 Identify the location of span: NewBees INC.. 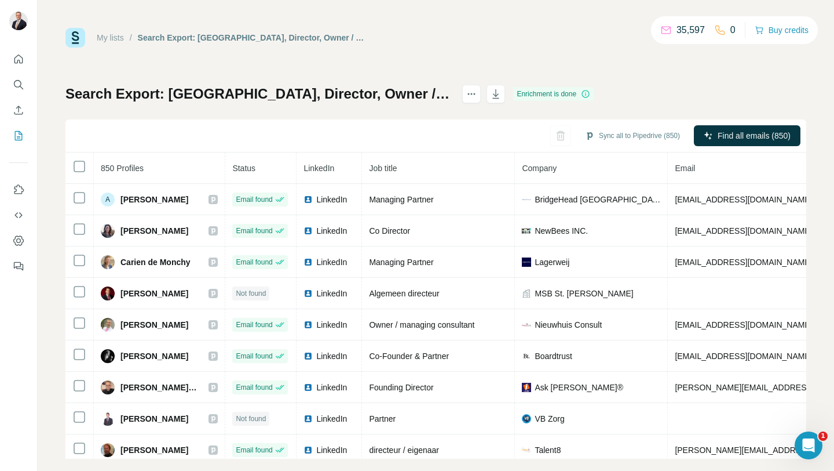
(562, 231).